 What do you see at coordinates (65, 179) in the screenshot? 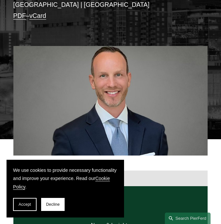
I see `p: We use cookies to provide necessary functionality and improve your experience. Read our .` at bounding box center [65, 179].